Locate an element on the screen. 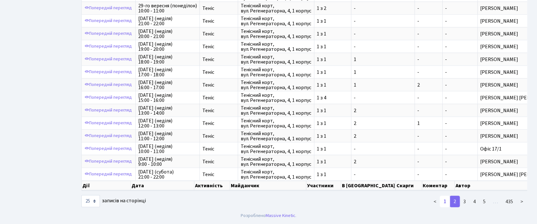 The width and height of the screenshot is (537, 224). th: Участники is located at coordinates (324, 186).